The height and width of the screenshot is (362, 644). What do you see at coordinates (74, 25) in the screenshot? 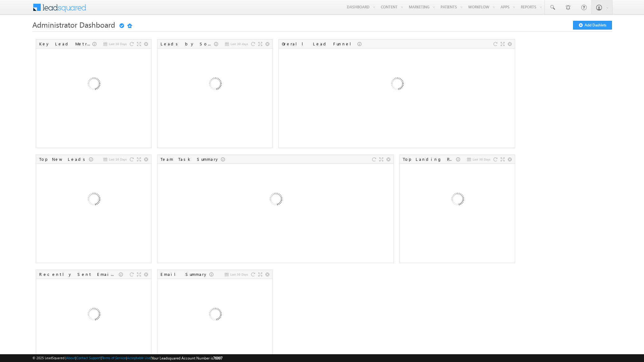
I see `span: Administrator Dashboard` at bounding box center [74, 25].